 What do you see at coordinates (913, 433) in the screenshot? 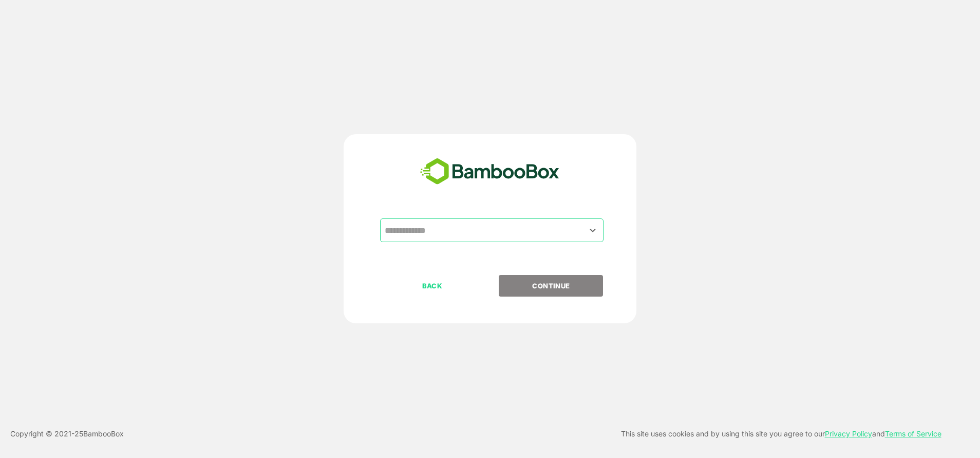
I see `a: Terms of Service` at bounding box center [913, 433].